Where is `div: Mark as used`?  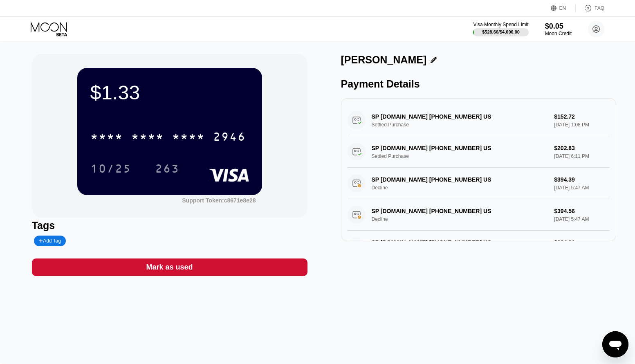 div: Mark as used is located at coordinates (170, 267).